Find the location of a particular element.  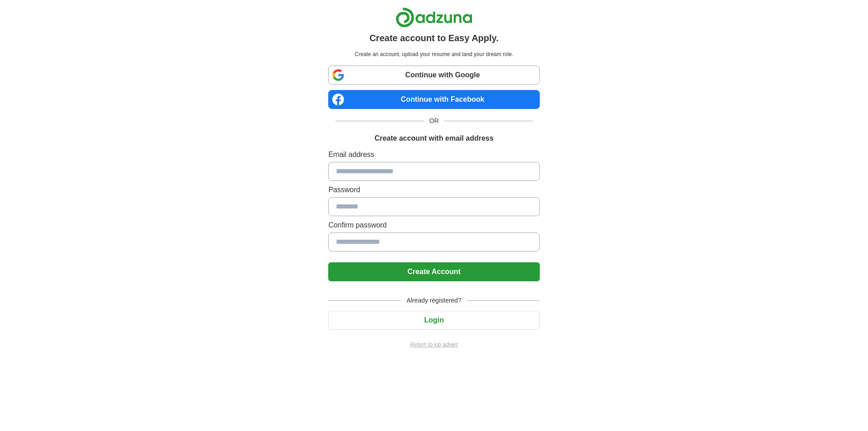

p: Return to job advert is located at coordinates (434, 344).